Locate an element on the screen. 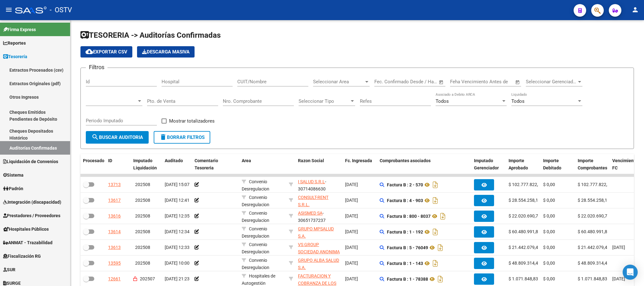 This screenshot has height=286, width=644. datatable-header-cell: Razon Social is located at coordinates (319, 165).